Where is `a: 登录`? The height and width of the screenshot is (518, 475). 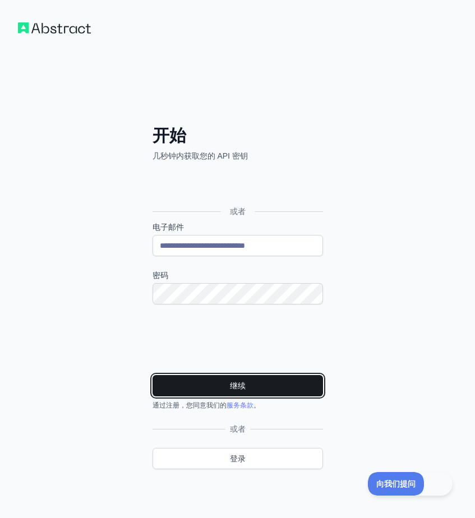
a: 登录 is located at coordinates (238, 459).